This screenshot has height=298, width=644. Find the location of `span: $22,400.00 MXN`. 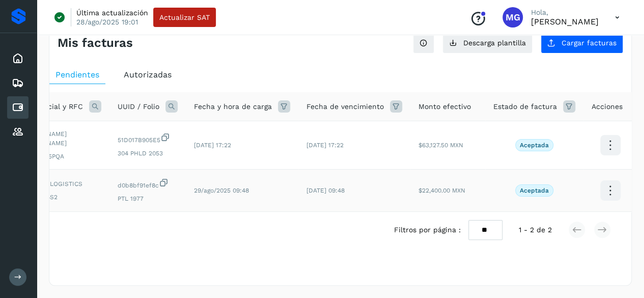

span: $22,400.00 MXN is located at coordinates (442, 190).